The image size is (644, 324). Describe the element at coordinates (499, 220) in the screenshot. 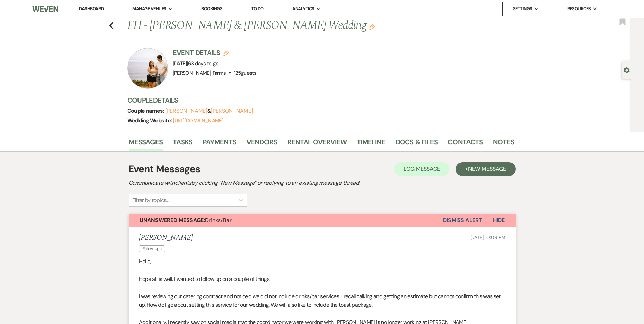

I see `span: Hide` at that location.